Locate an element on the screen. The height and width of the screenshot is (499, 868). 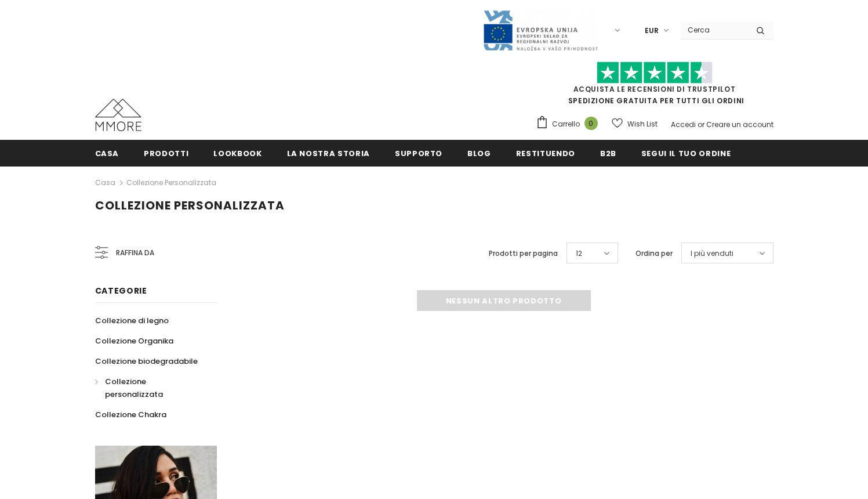
span: Casa is located at coordinates (107, 153).